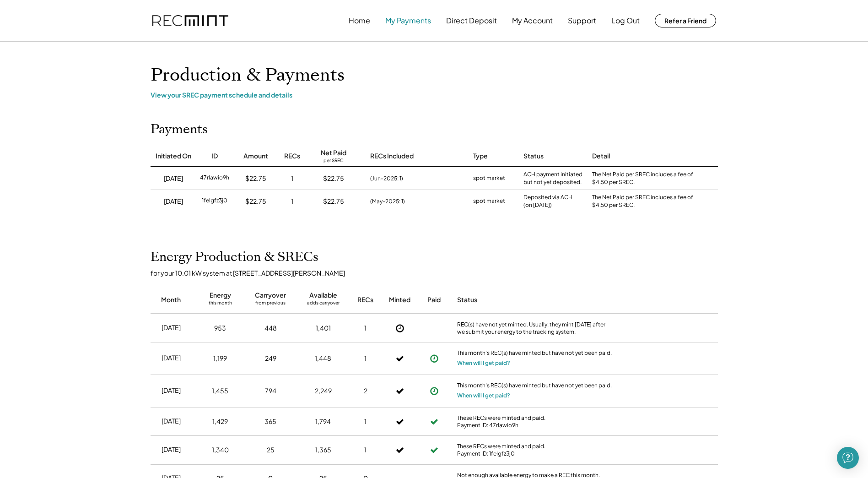 The width and height of the screenshot is (868, 478). What do you see at coordinates (359, 21) in the screenshot?
I see `button: Home` at bounding box center [359, 21].